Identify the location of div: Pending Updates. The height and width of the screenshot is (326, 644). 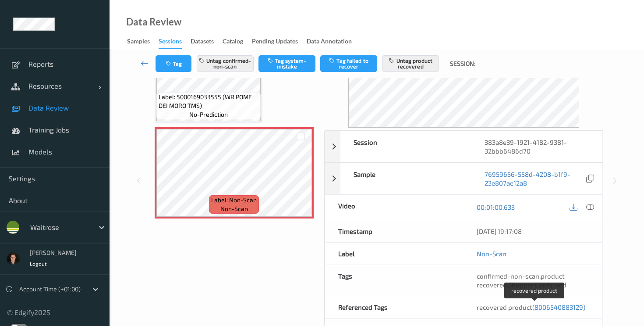
(275, 42).